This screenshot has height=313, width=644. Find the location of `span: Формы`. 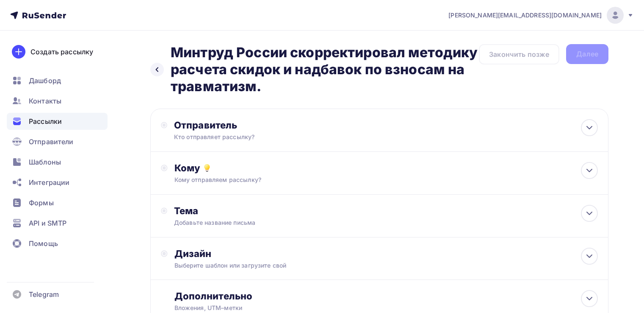

span: Формы is located at coordinates (41, 203).